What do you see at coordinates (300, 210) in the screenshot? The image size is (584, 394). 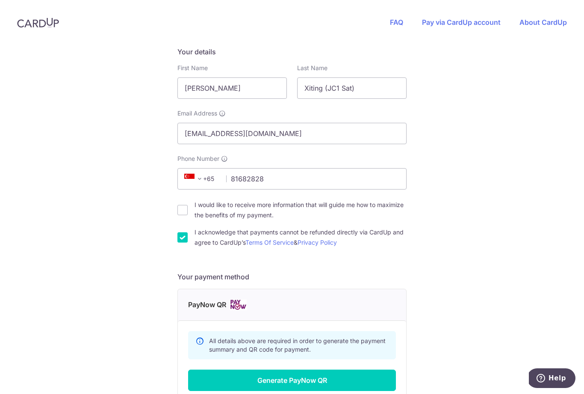 I see `label: I would like to receive more information that will guide me how to maximize the benefits of my pa...` at bounding box center [300, 210].